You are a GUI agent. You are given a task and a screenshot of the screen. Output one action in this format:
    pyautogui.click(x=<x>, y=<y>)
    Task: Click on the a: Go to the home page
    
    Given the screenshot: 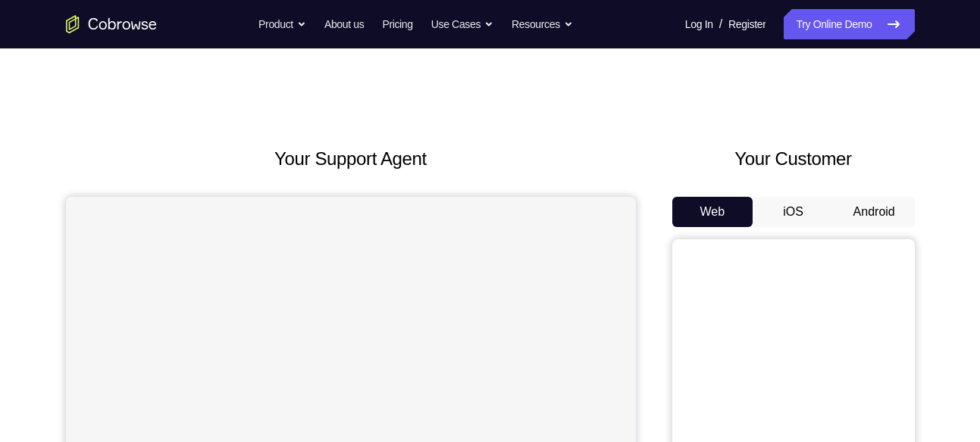 What is the action you would take?
    pyautogui.click(x=112, y=25)
    